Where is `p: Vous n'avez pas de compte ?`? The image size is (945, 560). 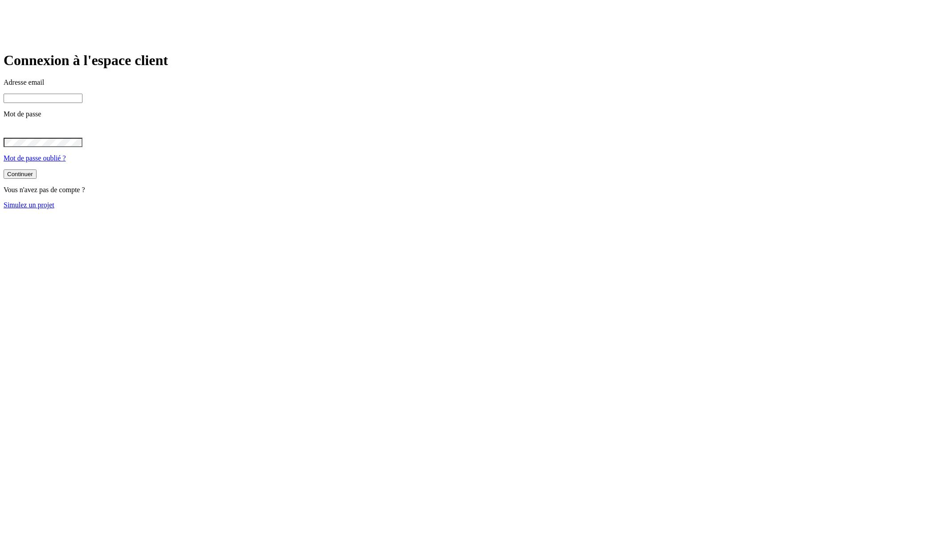 p: Vous n'avez pas de compte ? is located at coordinates (472, 190).